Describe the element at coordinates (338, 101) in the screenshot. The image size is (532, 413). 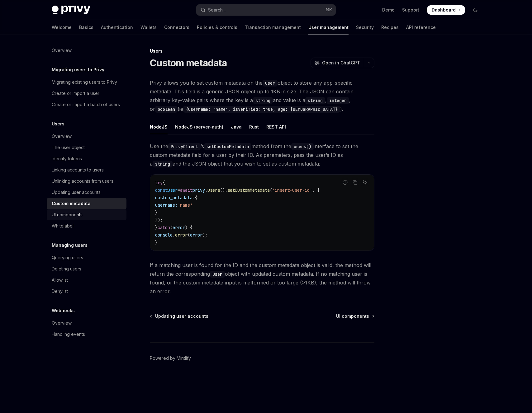
I see `code: integer` at that location.